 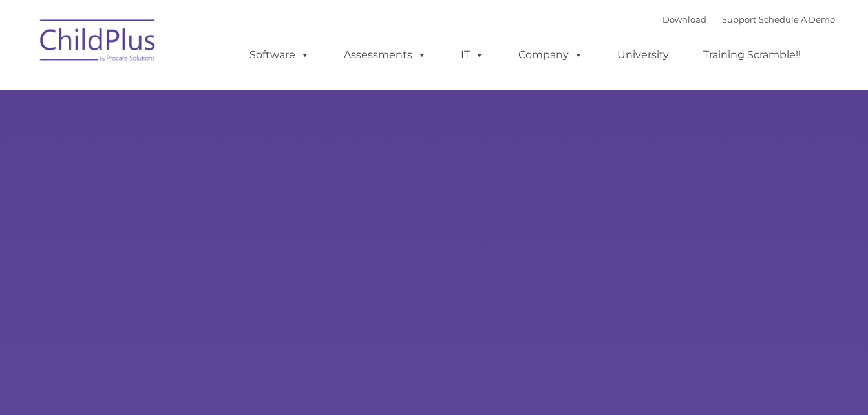 I want to click on img: ChildPlus by Procare Solutions, so click(x=98, y=42).